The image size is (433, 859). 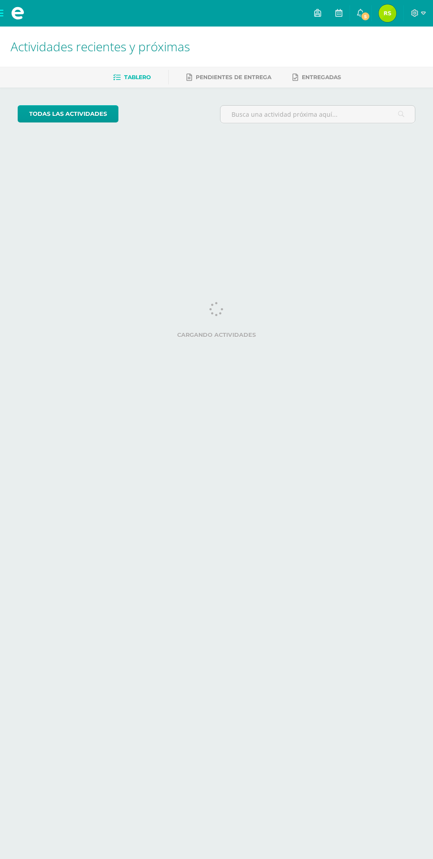 I want to click on span: 5, so click(x=366, y=16).